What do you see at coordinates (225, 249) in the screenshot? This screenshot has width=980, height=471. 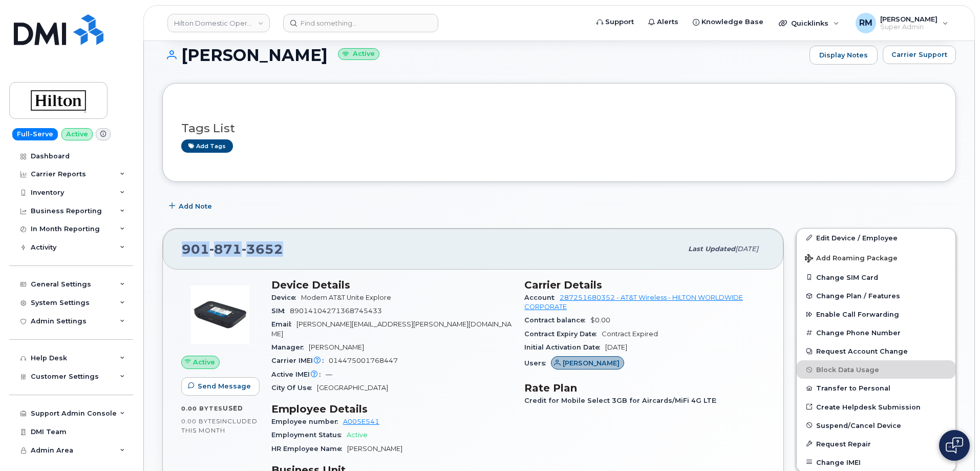 I see `span: 871` at bounding box center [225, 249].